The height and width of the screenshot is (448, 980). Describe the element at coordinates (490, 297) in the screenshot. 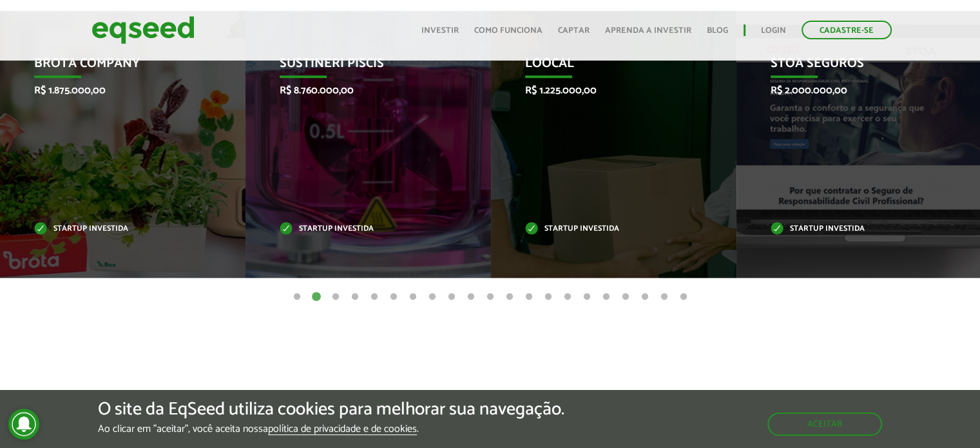

I see `button: 11 of 21` at that location.